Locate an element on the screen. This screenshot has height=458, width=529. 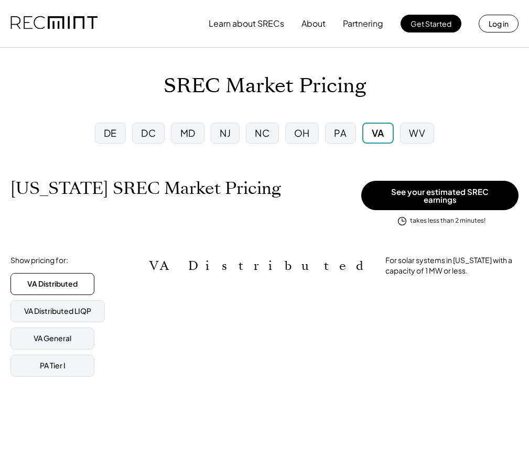
div: VA General is located at coordinates (52, 339).